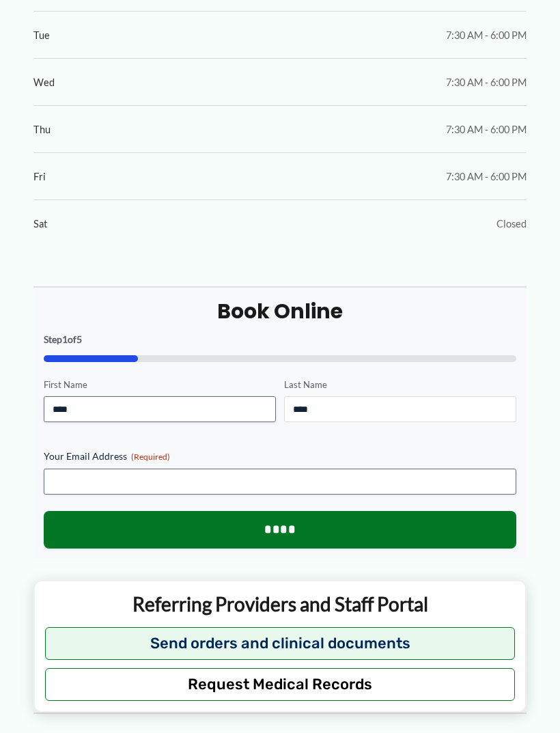 This screenshot has height=733, width=560. Describe the element at coordinates (65, 339) in the screenshot. I see `span: 1` at that location.